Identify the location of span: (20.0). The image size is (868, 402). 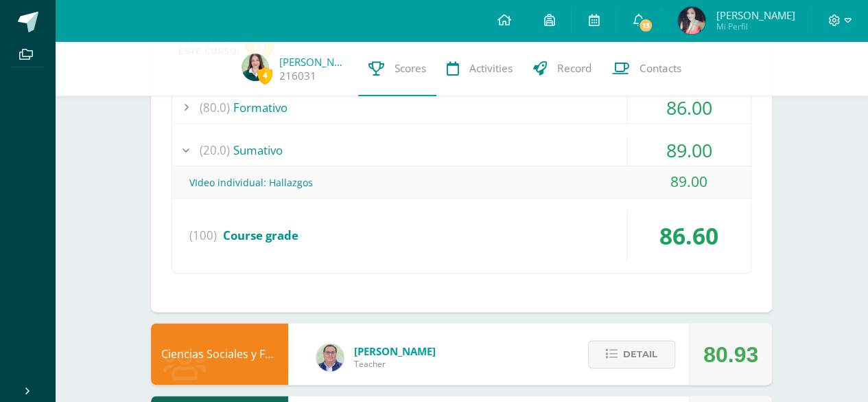
(215, 150).